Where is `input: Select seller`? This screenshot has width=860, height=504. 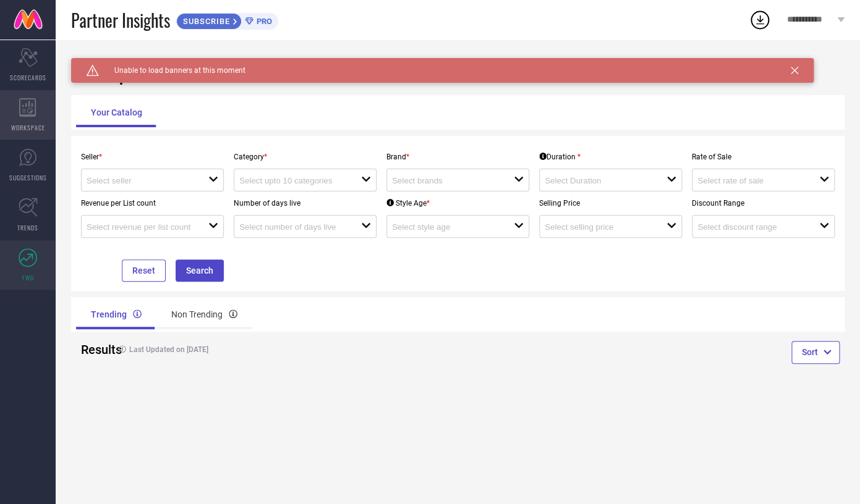
input: Select seller is located at coordinates (141, 181).